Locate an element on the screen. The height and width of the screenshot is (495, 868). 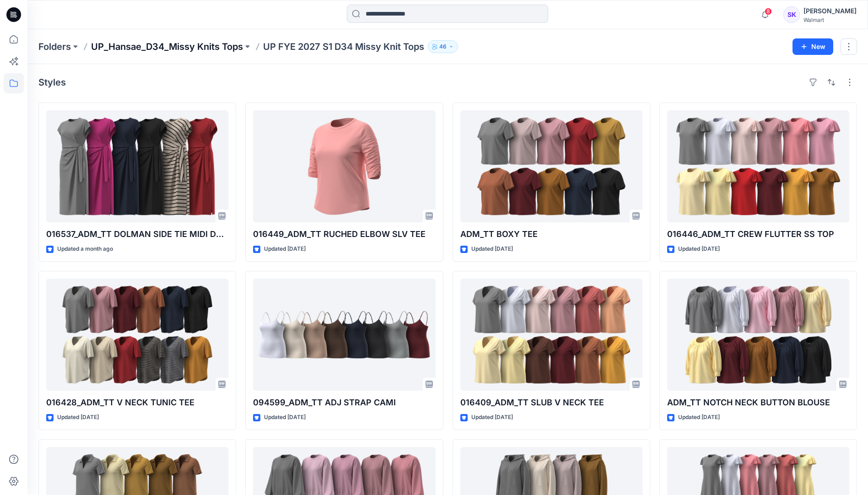
p: UP FYE 2027 S1 D34 Missy Knit Tops is located at coordinates (344, 47).